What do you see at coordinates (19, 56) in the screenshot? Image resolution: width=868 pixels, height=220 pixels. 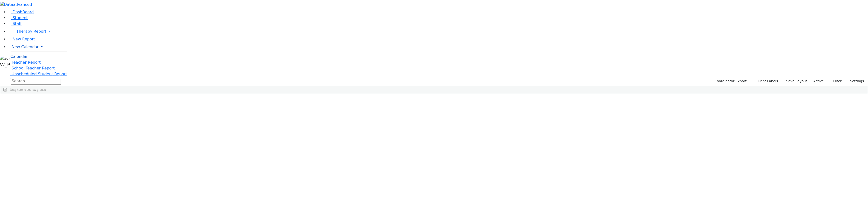 I see `span: Calendar` at bounding box center [19, 56].